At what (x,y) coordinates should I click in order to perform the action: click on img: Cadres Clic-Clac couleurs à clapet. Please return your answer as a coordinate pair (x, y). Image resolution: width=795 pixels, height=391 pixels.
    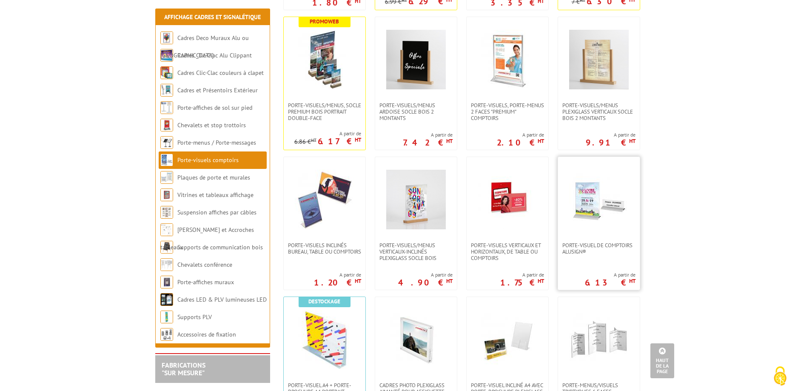
    Looking at the image, I should click on (167, 73).